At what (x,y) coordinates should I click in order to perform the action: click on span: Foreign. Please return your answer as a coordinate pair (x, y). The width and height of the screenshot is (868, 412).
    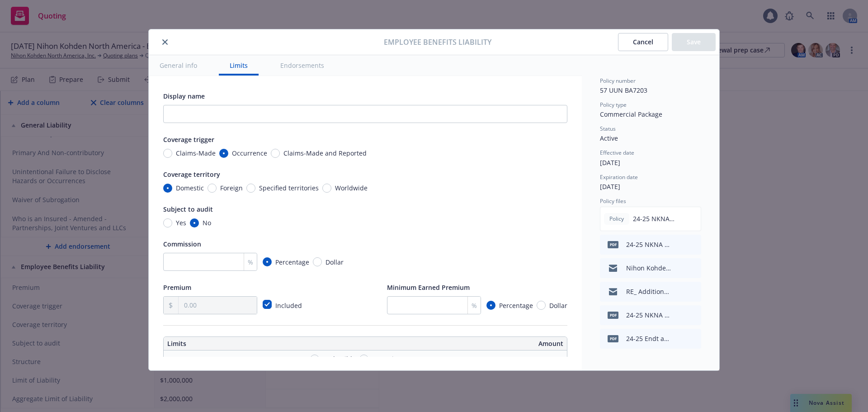
    Looking at the image, I should click on (232, 187).